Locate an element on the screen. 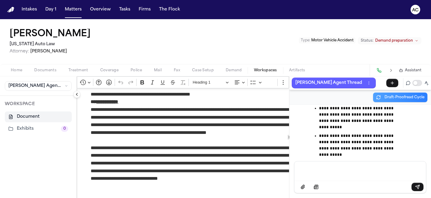 This screenshot has height=198, width=431. button: Select demand example is located at coordinates (316, 187).